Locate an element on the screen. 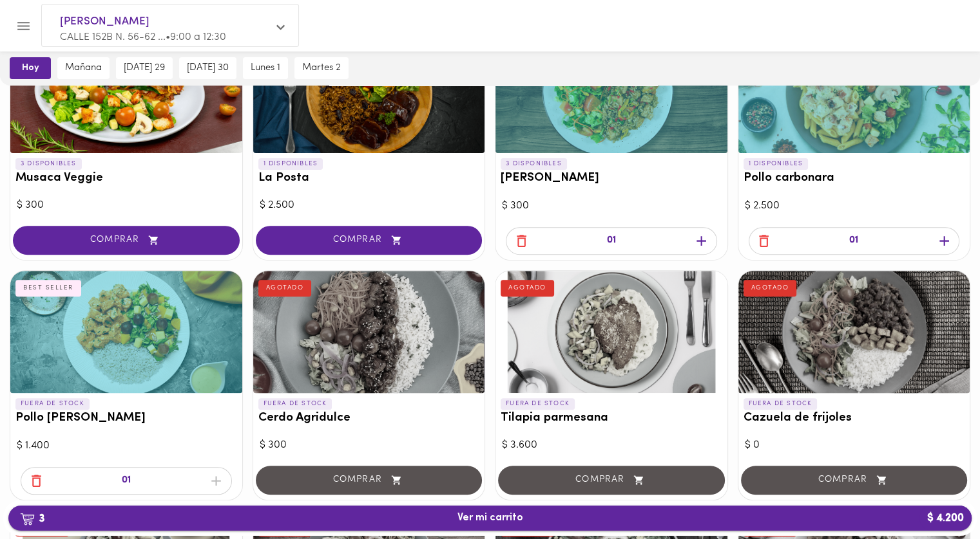  span: CALLE 152B N. 56-62 ... • 9:00 a 12:30 is located at coordinates (143, 37).